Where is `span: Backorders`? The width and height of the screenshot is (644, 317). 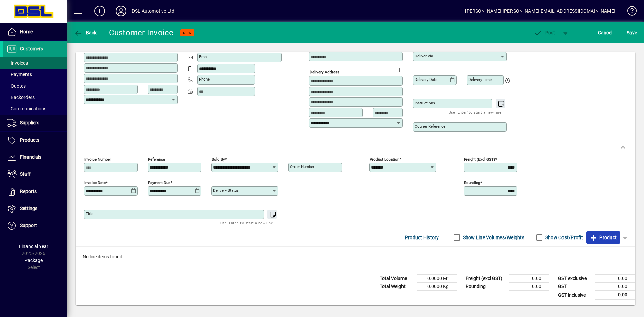 span: Backorders is located at coordinates (20, 98).